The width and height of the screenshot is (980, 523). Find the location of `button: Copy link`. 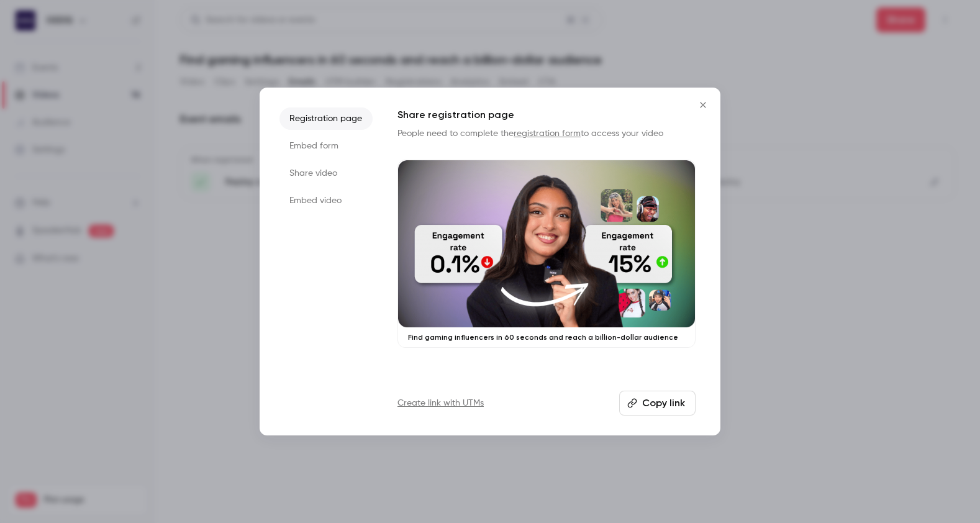

button: Copy link is located at coordinates (657, 403).